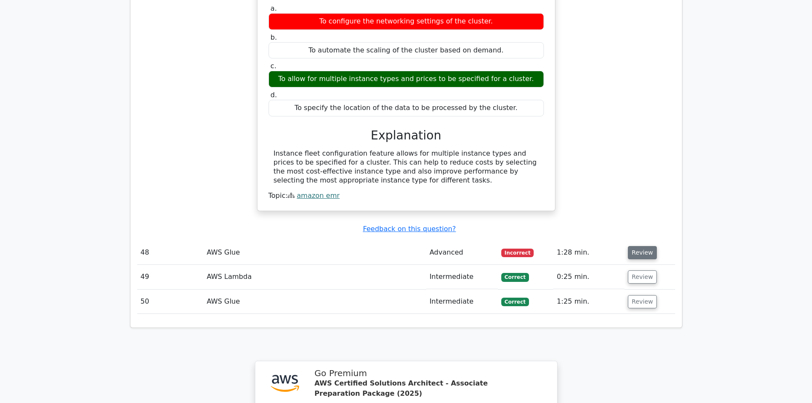 This screenshot has height=403, width=812. What do you see at coordinates (406, 196) in the screenshot?
I see `div: Topic:` at bounding box center [406, 196].